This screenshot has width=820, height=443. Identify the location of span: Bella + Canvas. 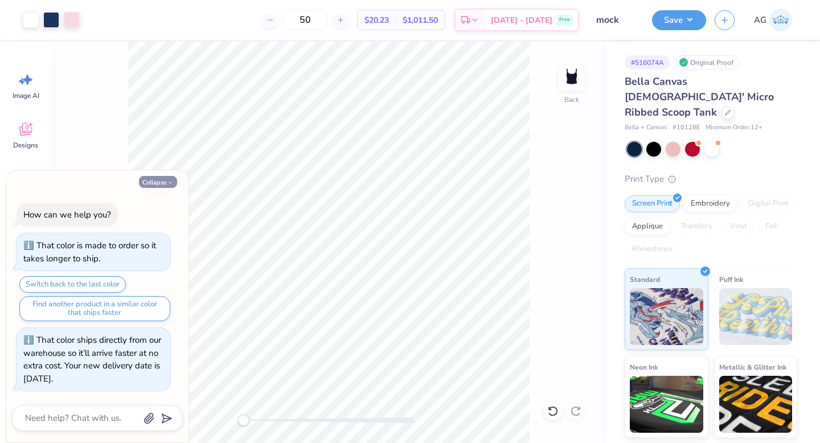
(646, 128).